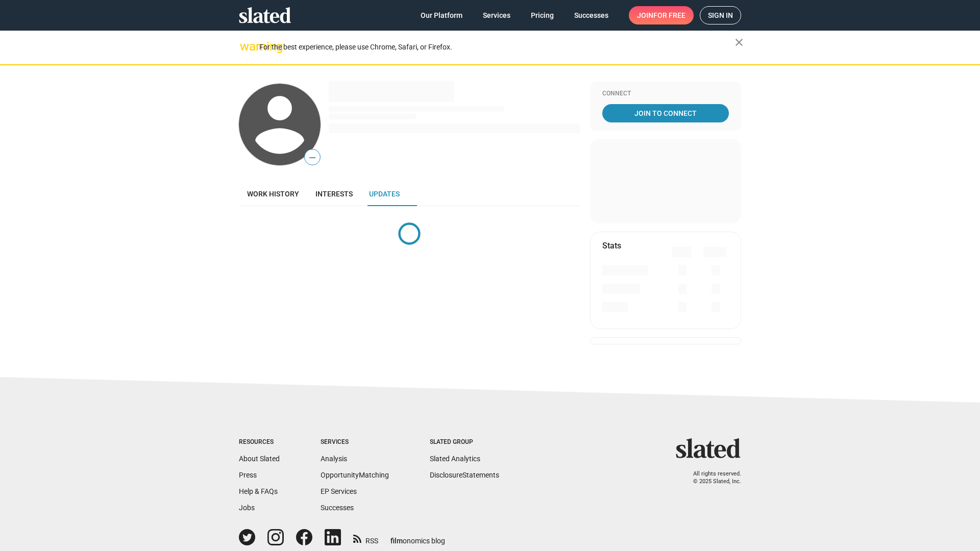 Image resolution: width=980 pixels, height=551 pixels. I want to click on a: Slated Analytics, so click(455, 459).